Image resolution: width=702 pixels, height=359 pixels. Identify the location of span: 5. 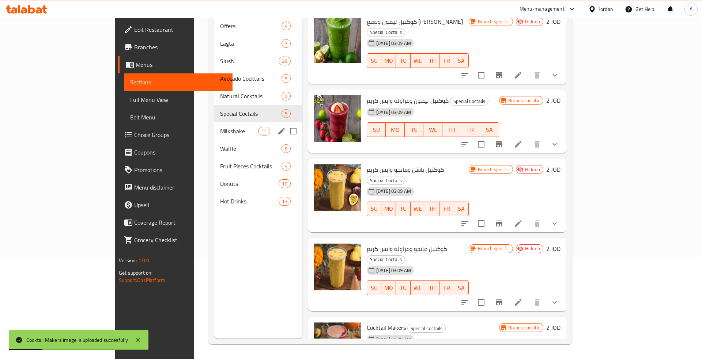
(286, 114).